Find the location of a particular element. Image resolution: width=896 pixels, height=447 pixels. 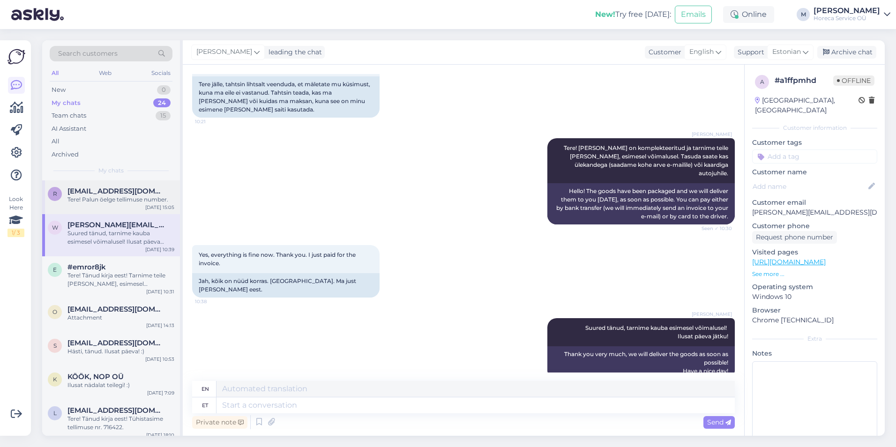

p: See more ... is located at coordinates (814, 274).